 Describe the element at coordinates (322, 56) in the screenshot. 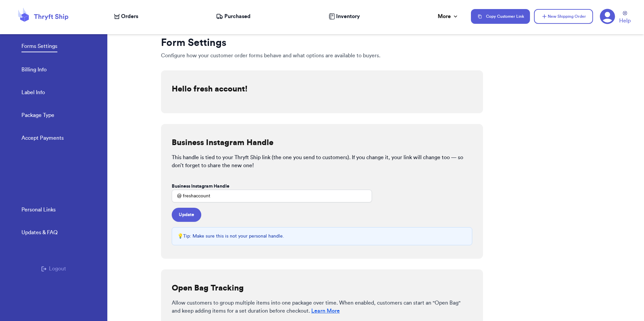

I see `p: Configure how your customer order forms behave and what options are available to buyers.` at that location.